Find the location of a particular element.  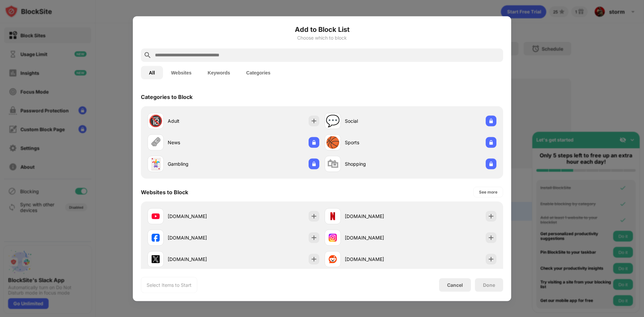

button: Websites is located at coordinates (181, 72).